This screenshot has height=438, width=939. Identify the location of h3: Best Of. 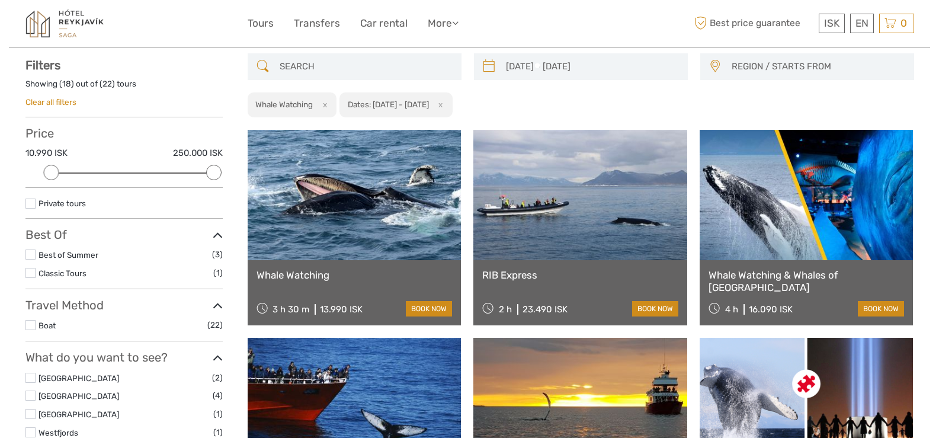
(124, 235).